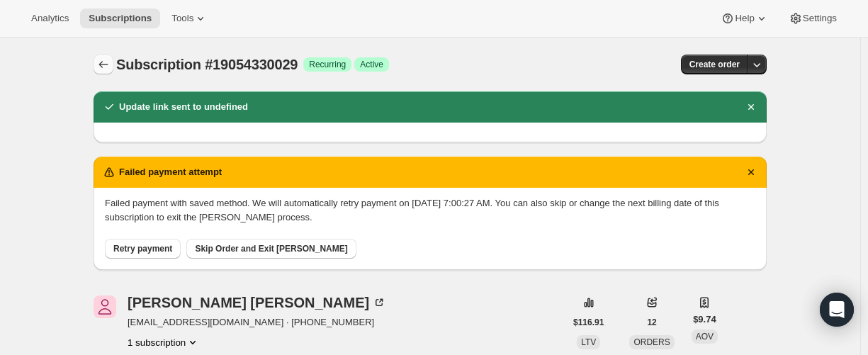  Describe the element at coordinates (371, 65) in the screenshot. I see `span: Active` at that location.